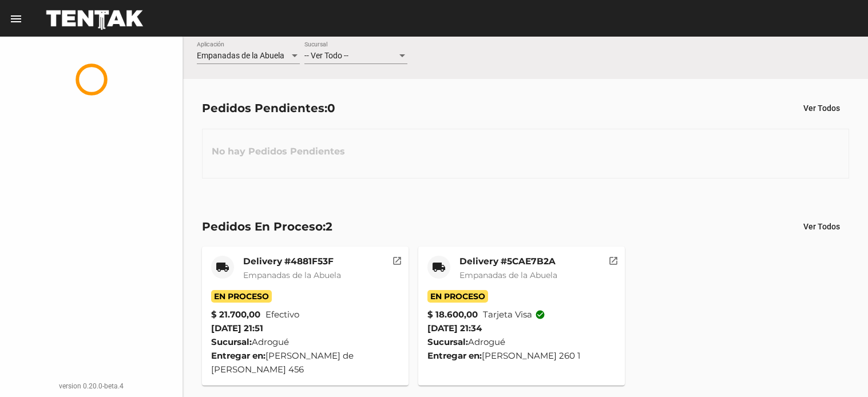  What do you see at coordinates (540, 315) in the screenshot?
I see `mat-icon: check_circle` at bounding box center [540, 315].